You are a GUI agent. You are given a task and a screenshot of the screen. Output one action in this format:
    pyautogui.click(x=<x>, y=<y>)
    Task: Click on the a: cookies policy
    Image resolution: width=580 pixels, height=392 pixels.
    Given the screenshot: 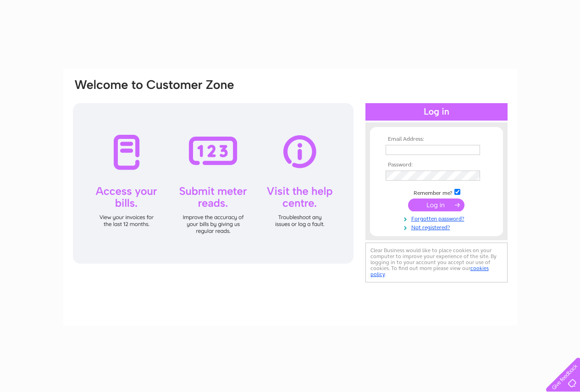 What is the action you would take?
    pyautogui.click(x=430, y=271)
    